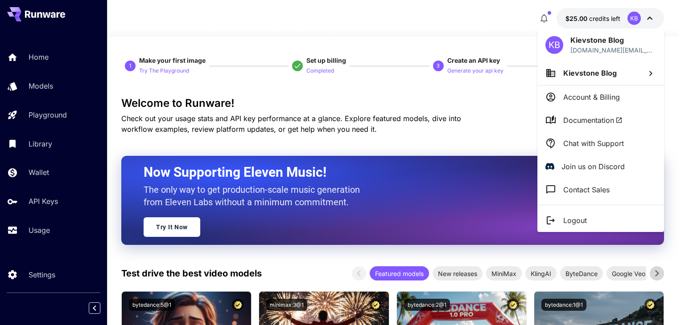  Describe the element at coordinates (586, 190) in the screenshot. I see `p: Contact Sales` at that location.